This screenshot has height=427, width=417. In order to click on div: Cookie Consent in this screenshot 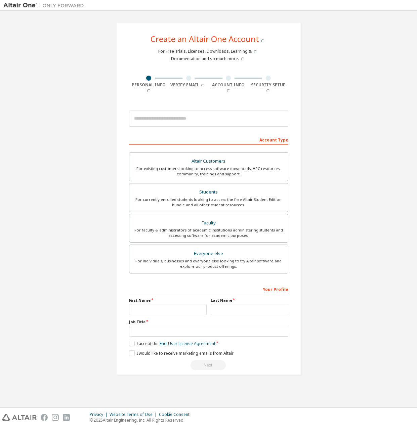, I will do `click(176, 414)`.